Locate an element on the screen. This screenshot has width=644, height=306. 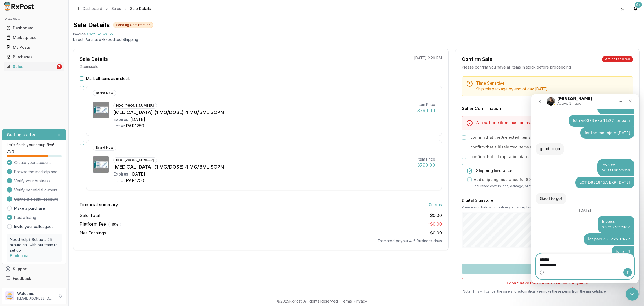
img: User avatar is located at coordinates (9, 296).